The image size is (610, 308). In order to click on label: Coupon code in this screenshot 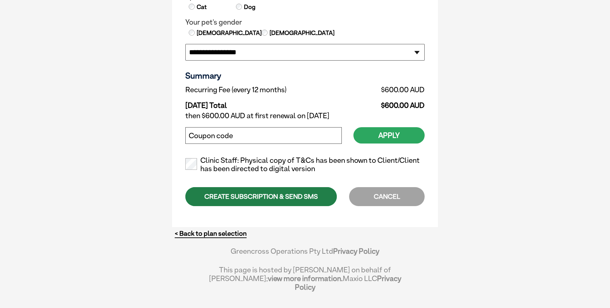, I will do `click(211, 136)`.